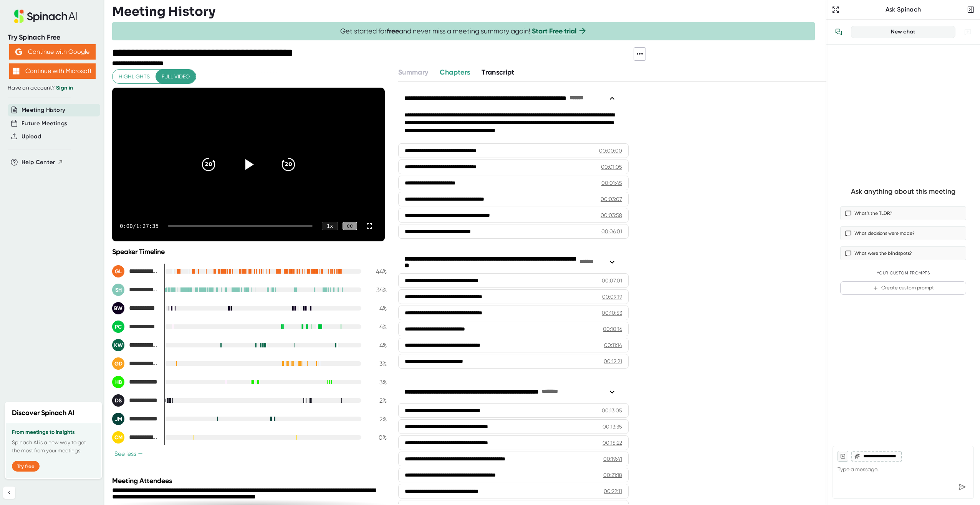 The width and height of the screenshot is (980, 505). Describe the element at coordinates (903, 288) in the screenshot. I see `button: Create custom prompt` at that location.